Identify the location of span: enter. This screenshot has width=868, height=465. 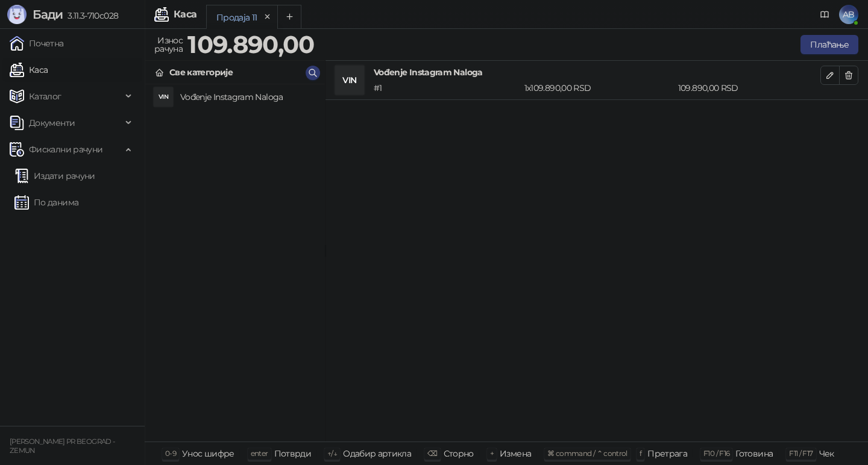
(259, 453).